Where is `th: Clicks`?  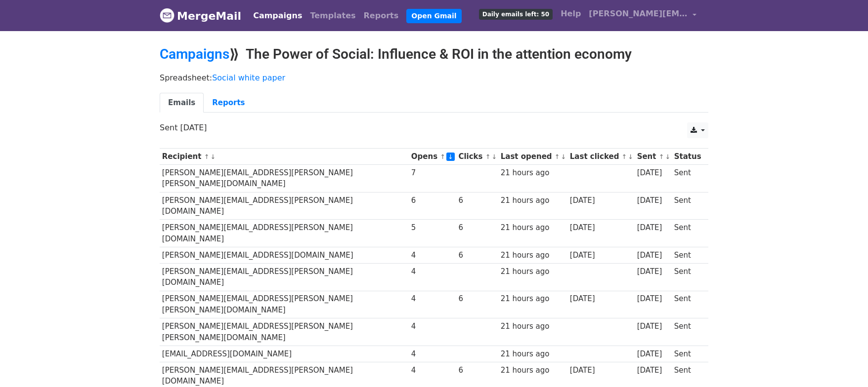
th: Clicks is located at coordinates (477, 156).